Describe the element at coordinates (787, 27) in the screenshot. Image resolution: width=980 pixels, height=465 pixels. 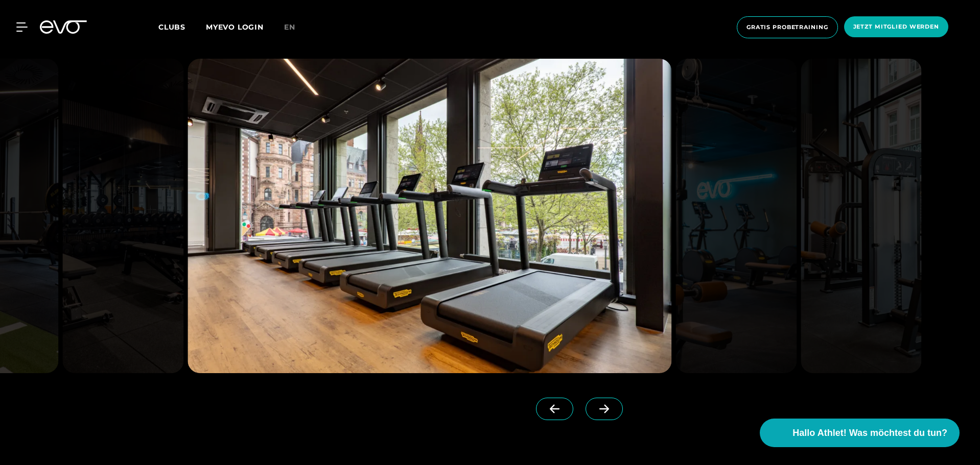
I see `span: Gratis Probetraining` at that location.